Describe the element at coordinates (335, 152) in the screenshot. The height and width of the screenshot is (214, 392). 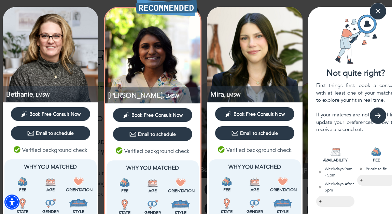
I see `img: AVAILABILITY` at that location.